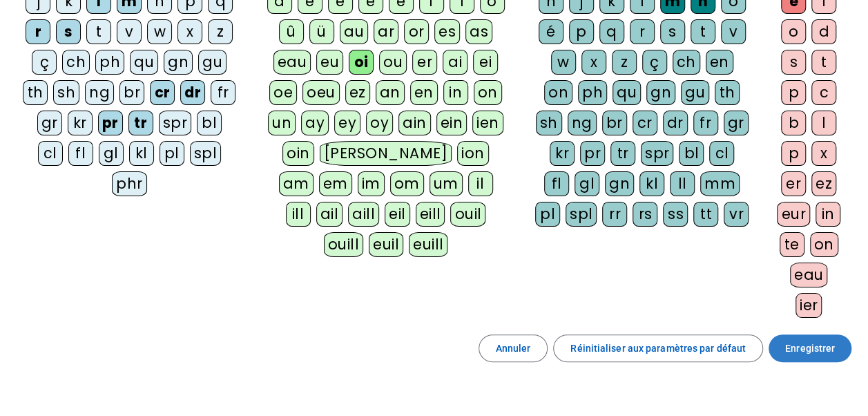  What do you see at coordinates (446, 184) in the screenshot?
I see `div: um` at bounding box center [446, 184].